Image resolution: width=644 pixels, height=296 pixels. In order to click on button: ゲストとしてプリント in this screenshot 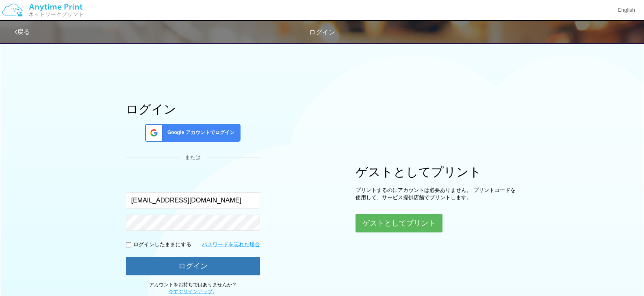, I will do `click(399, 223)`.